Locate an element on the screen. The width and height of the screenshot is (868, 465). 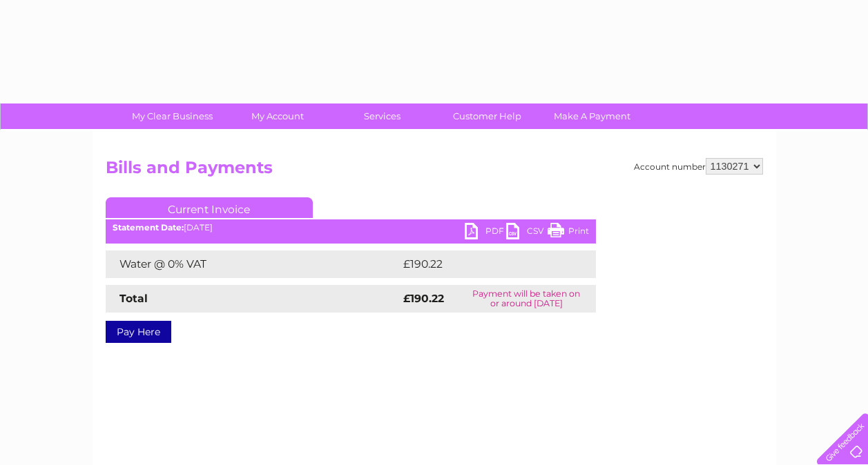
h2: Bills and Payments is located at coordinates (434, 171).